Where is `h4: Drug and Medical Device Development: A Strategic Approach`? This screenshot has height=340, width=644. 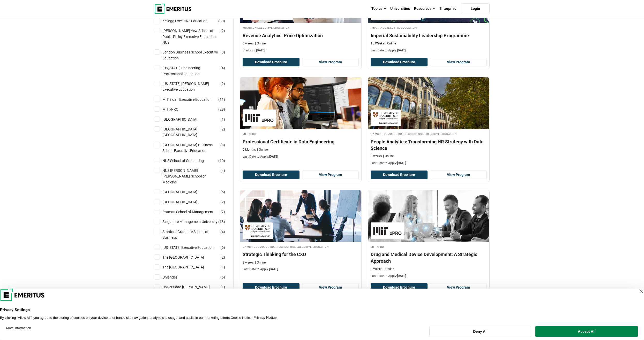
h4: Drug and Medical Device Development: A Strategic Approach is located at coordinates (429, 258).